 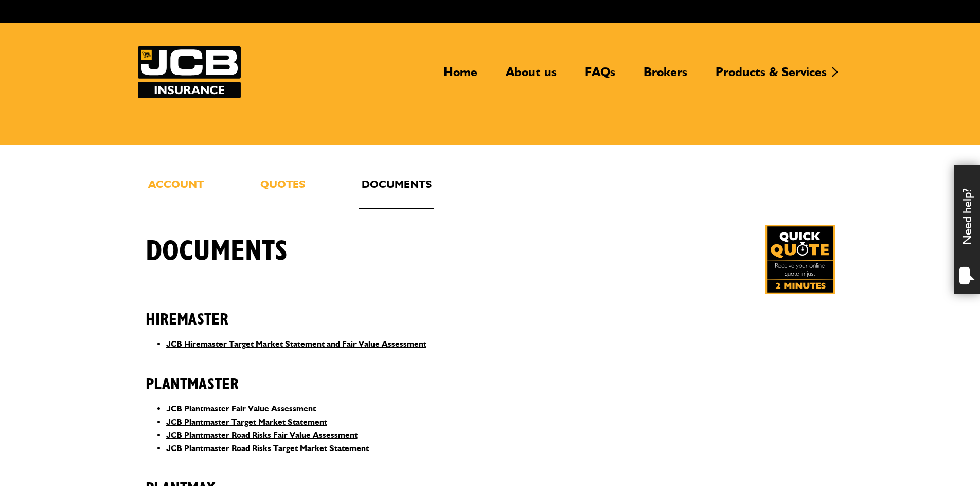 I want to click on a: Get your insurance quote in just 2-minutes, so click(x=800, y=259).